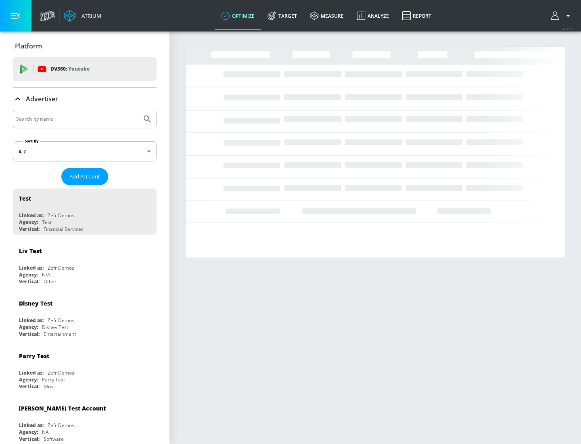 This screenshot has height=444, width=581. Describe the element at coordinates (46, 274) in the screenshot. I see `div: N/A` at that location.